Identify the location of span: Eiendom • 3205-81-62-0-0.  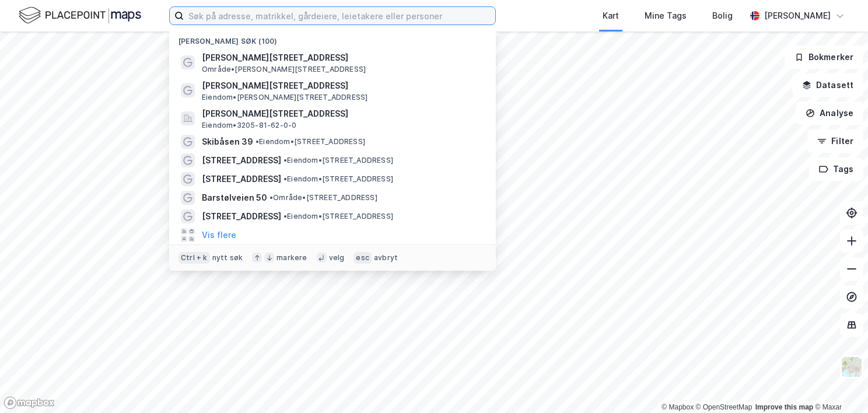
(249, 125).